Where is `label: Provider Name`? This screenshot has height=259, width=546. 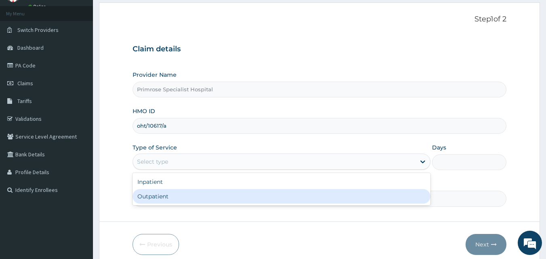 label: Provider Name is located at coordinates (154, 75).